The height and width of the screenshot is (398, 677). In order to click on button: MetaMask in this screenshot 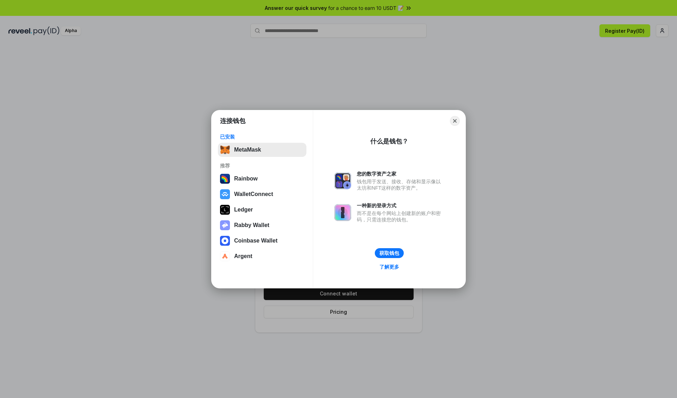, I will do `click(262, 150)`.